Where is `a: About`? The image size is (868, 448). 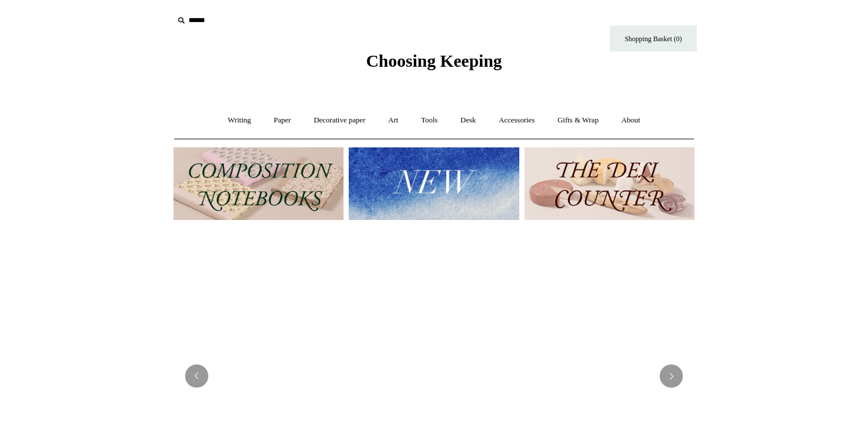 a: About is located at coordinates (631, 120).